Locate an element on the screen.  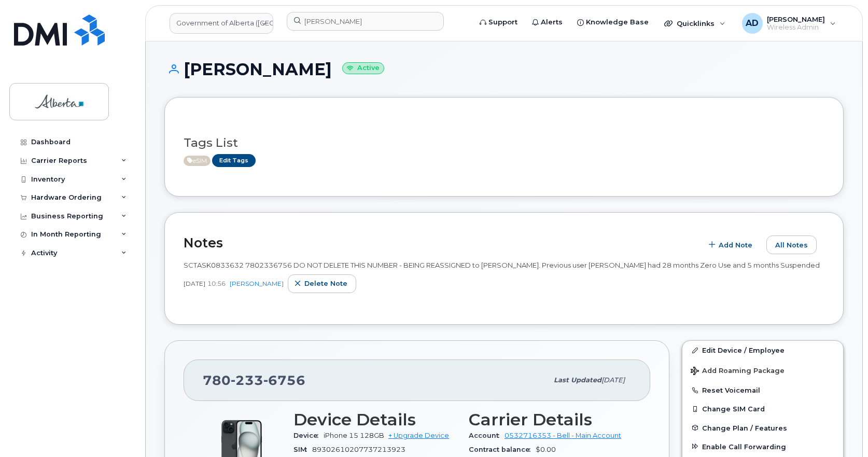
a: Edit Device / Employee is located at coordinates (762, 350).